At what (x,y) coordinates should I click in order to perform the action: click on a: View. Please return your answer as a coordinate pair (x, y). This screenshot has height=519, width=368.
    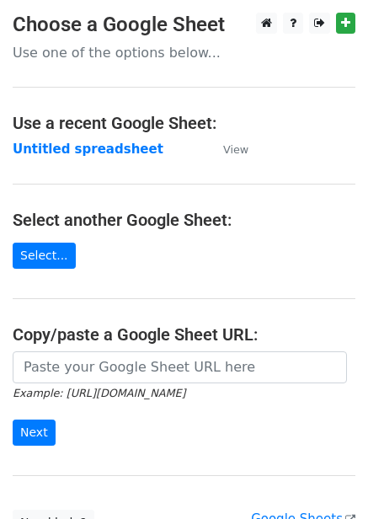
    Looking at the image, I should click on (228, 149).